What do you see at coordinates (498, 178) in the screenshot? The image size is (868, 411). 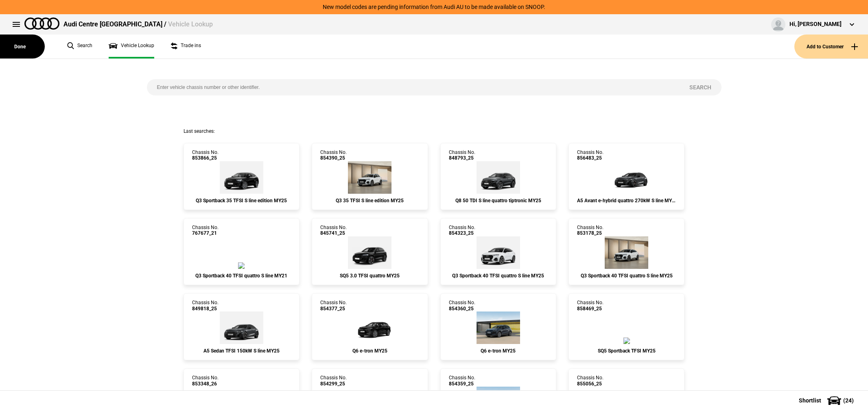 I see `img: Audi_4MT0N2_25_EI_6Y6Y_PAH_3S2_1D1_WF9_9AE_N0Q_6FJ_(Nadin:_1D1_3S2_6FJ_9AE_C93_N0Q_PAH_WF9)_ext.png` at bounding box center [498, 178].